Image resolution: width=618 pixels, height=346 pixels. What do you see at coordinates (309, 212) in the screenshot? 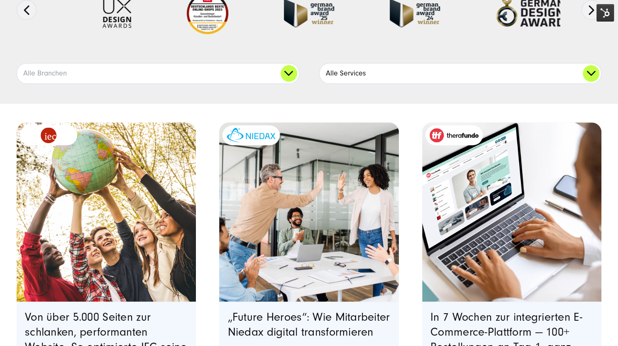
I see `a: Featured image: eine Gruppe von Kollegen in einer modernen Büroumgebung, die einen Erfolg feiern....` at bounding box center [309, 212].